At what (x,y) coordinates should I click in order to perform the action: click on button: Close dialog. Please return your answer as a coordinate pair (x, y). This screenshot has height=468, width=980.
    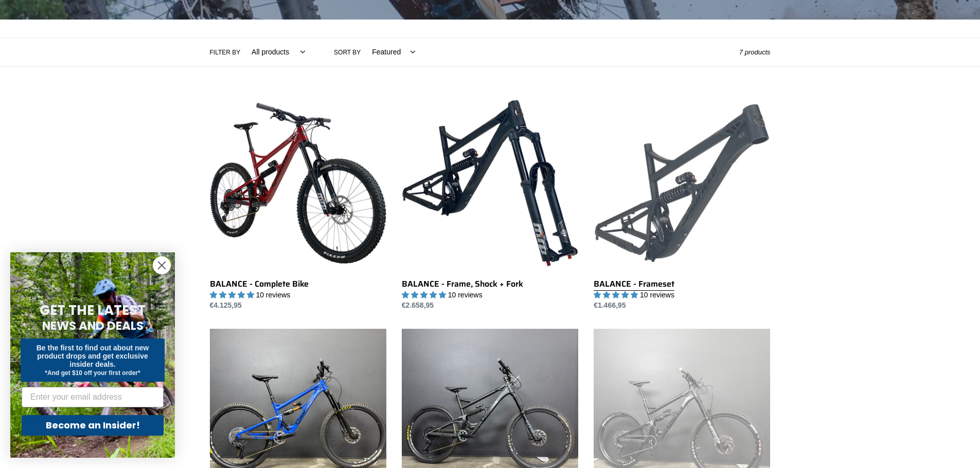
    Looking at the image, I should click on (161, 265).